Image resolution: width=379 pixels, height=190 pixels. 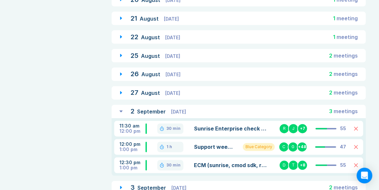 What do you see at coordinates (302, 147) in the screenshot?
I see `div: + 48` at bounding box center [302, 147].